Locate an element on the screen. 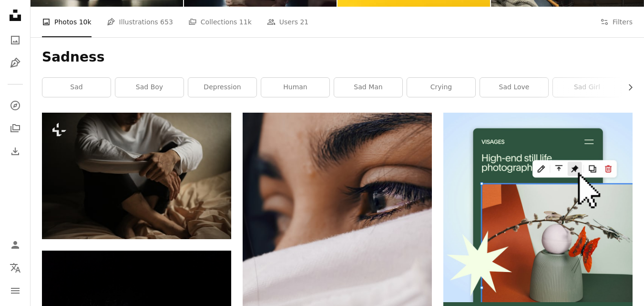  a: Collections is located at coordinates (16, 128).